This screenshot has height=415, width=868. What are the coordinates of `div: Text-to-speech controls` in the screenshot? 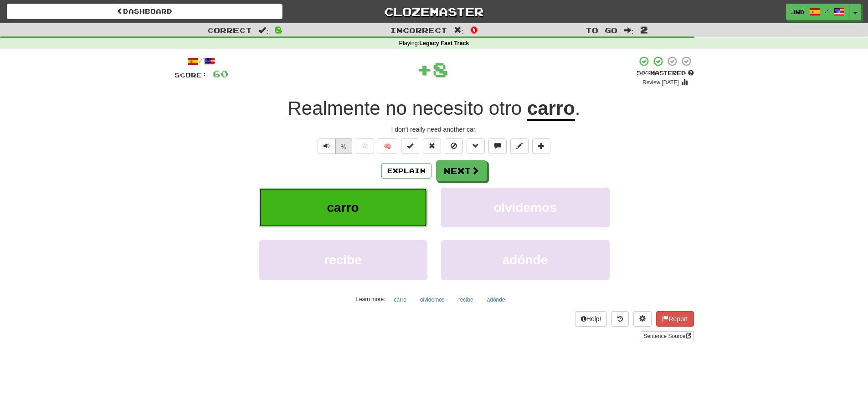 It's located at (334, 146).